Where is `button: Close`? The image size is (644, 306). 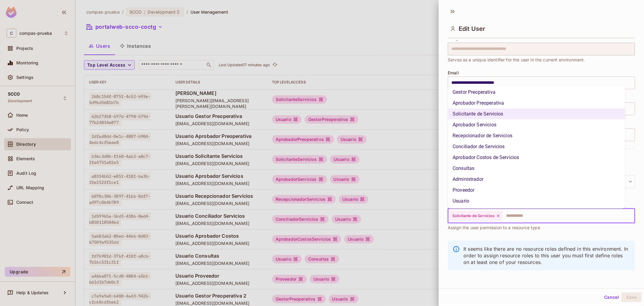
button: Close is located at coordinates (632, 215).